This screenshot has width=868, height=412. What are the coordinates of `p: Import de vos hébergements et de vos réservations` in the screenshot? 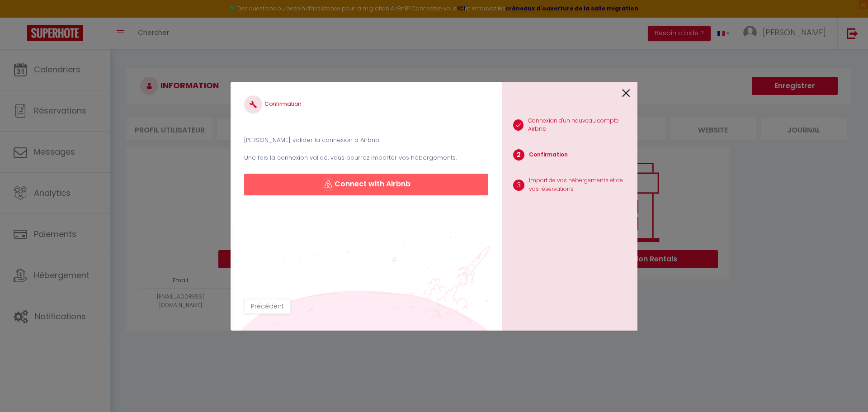 It's located at (579, 185).